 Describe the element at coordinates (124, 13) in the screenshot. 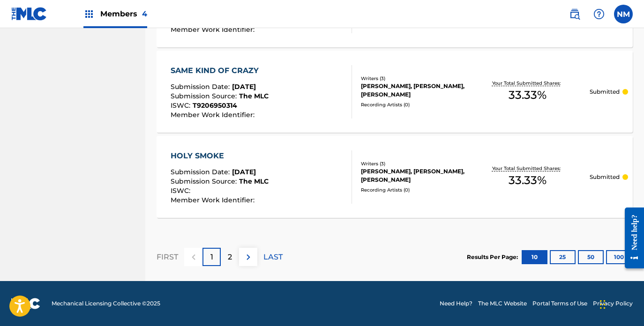

I see `span: Members` at that location.